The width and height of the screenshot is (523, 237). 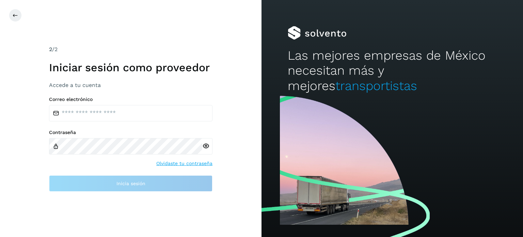 What do you see at coordinates (50, 49) in the screenshot?
I see `span: 2` at bounding box center [50, 49].